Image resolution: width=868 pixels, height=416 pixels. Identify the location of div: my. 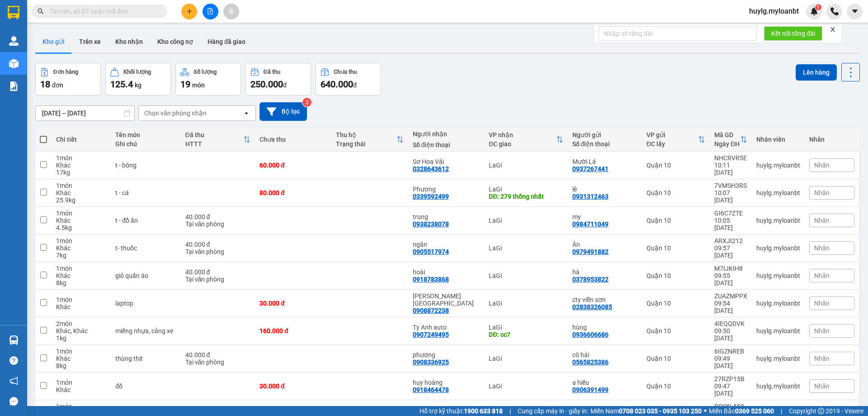
(605, 217).